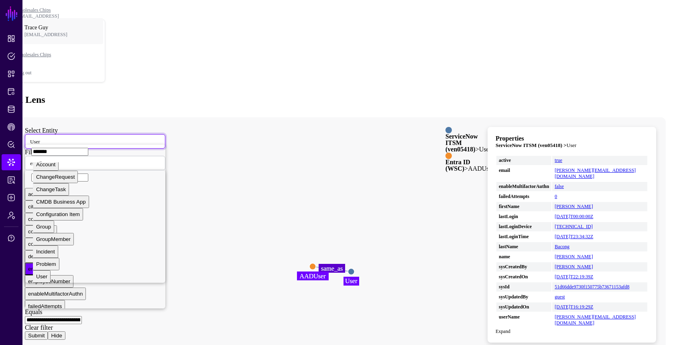  I want to click on strong: sysCreatedOn, so click(524, 277).